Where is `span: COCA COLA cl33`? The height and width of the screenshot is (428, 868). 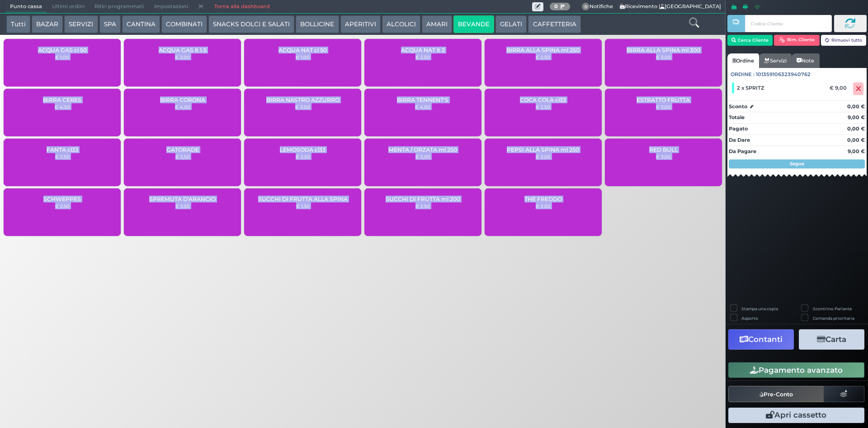
span: COCA COLA cl33 is located at coordinates (543, 100).